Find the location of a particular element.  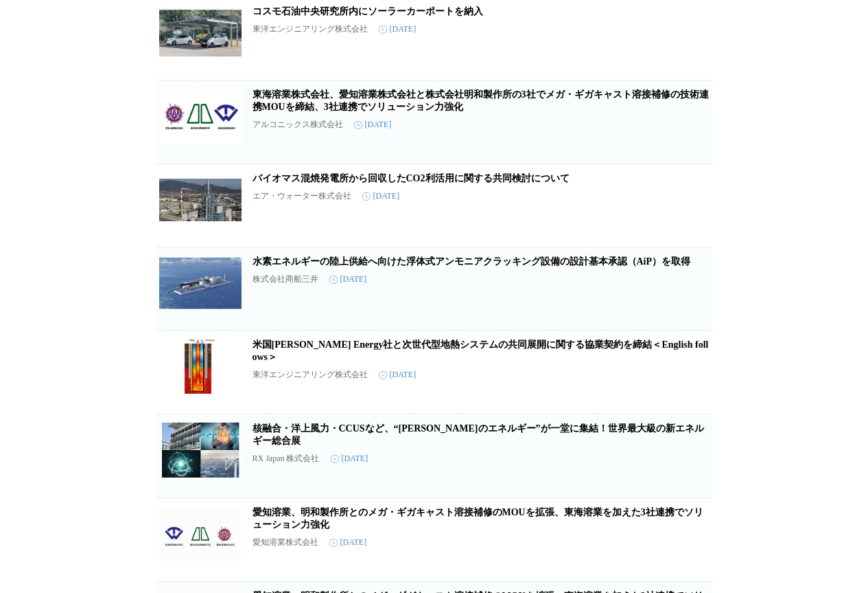

a: 水素エネルギーの陸上供給へ向けた浮体式アンモニアクラッキング設備の設計基本承認（AiP）を取得 is located at coordinates (471, 261).